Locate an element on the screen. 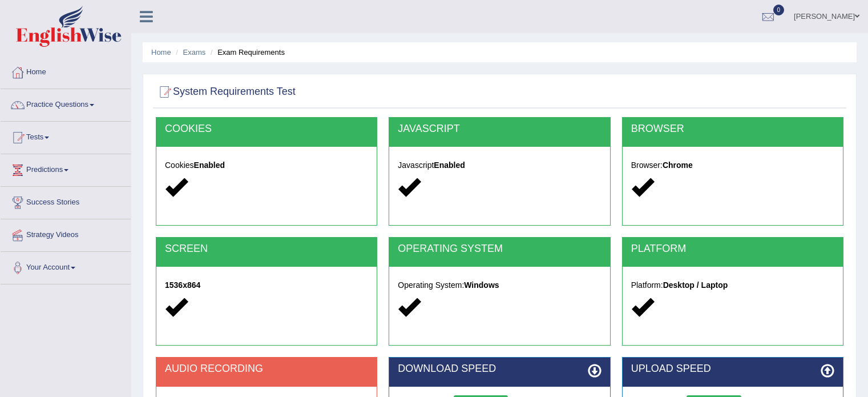 The width and height of the screenshot is (868, 397). a: Tests is located at coordinates (66, 136).